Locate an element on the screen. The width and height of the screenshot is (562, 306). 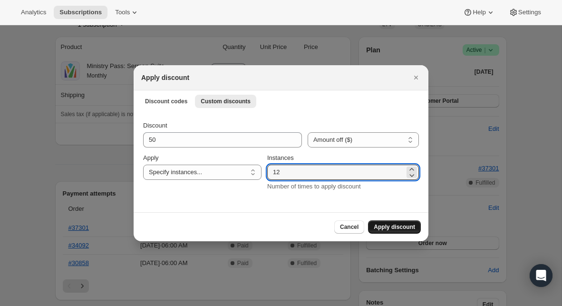
span: Help is located at coordinates (478, 12).